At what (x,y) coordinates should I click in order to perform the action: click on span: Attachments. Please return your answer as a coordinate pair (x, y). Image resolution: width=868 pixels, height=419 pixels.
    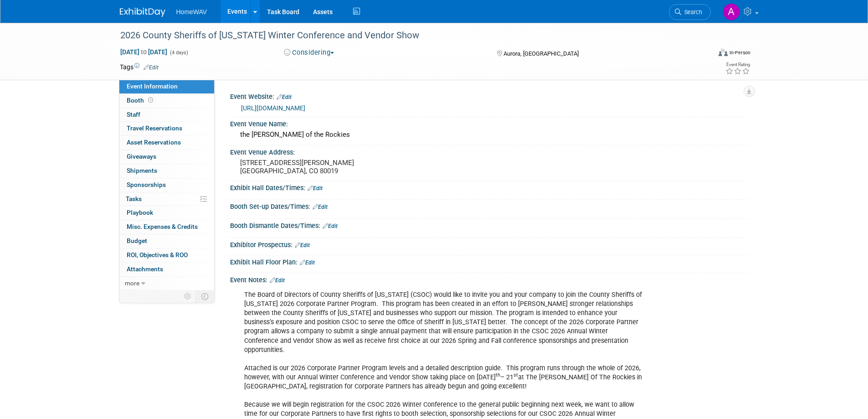
    Looking at the image, I should click on (145, 269).